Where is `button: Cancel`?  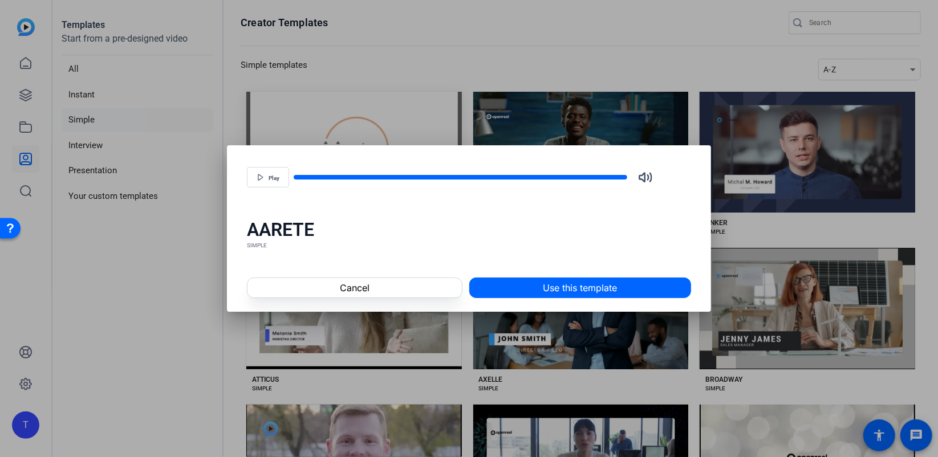 button: Cancel is located at coordinates (354, 288).